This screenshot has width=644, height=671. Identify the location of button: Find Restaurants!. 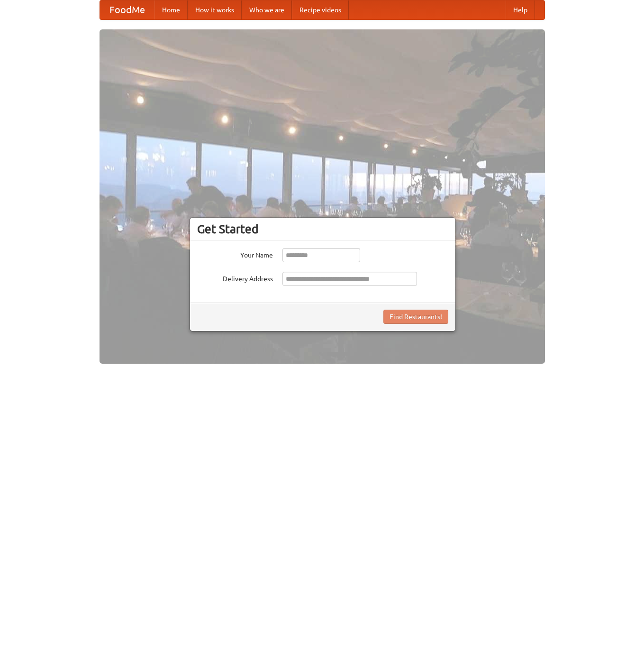
(416, 316).